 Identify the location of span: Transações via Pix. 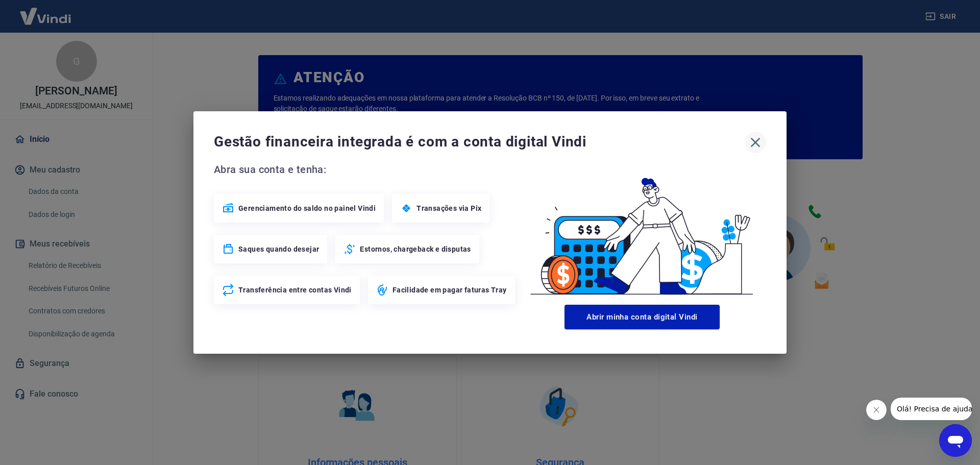
(449, 208).